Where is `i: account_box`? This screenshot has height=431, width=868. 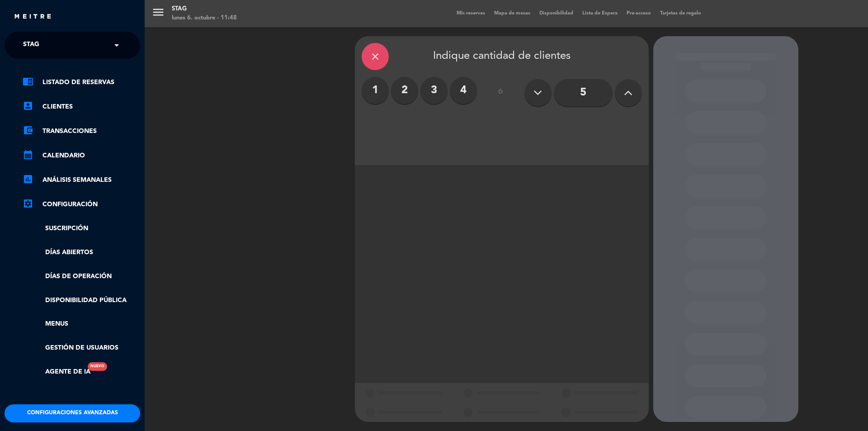
i: account_box is located at coordinates (28, 106).